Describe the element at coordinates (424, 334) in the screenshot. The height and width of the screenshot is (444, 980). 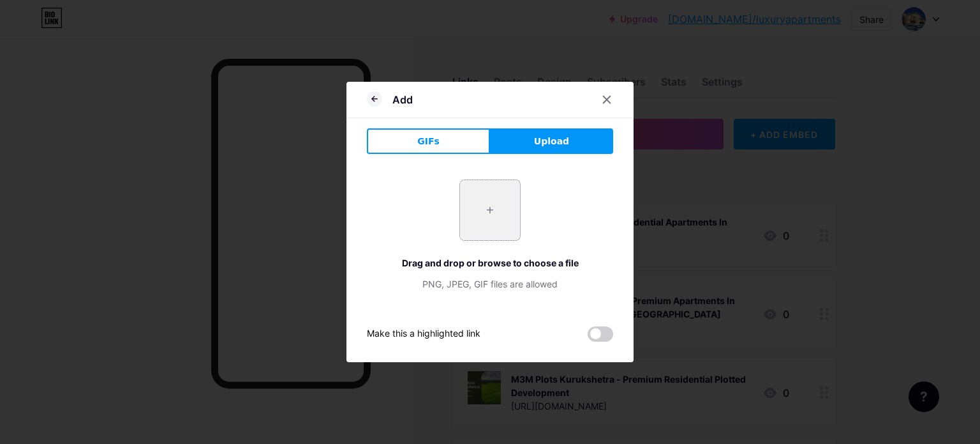
I see `div: Make this a highlighted link` at that location.